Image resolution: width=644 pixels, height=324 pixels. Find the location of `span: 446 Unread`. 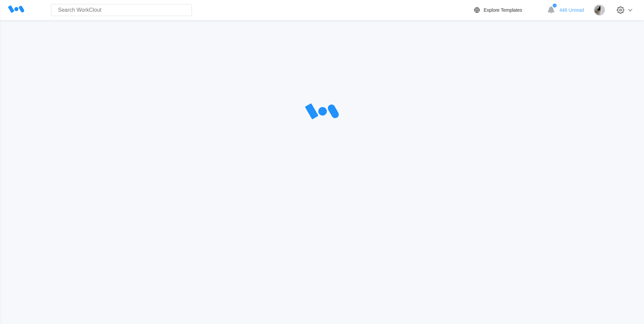

span: 446 Unread is located at coordinates (571, 10).